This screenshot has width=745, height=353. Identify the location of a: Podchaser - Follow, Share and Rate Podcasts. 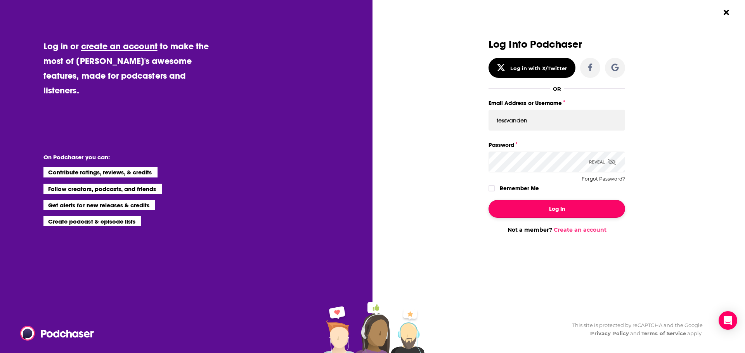
(54, 334).